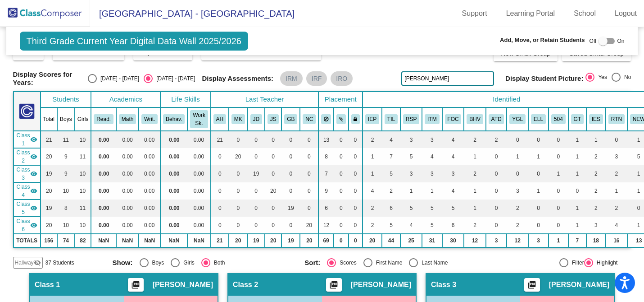 The width and height of the screenshot is (644, 302). I want to click on th: Previously Retained, so click(616, 119).